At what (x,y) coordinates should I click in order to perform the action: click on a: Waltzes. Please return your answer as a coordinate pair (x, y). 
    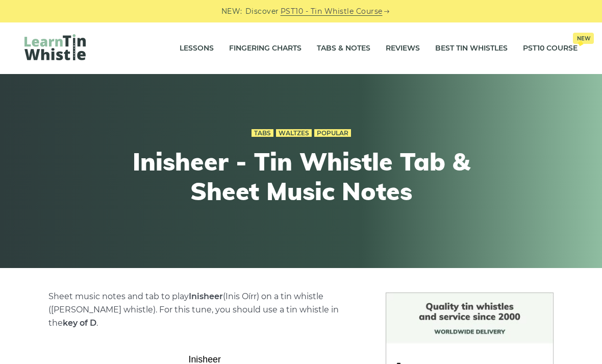
    Looking at the image, I should click on (294, 133).